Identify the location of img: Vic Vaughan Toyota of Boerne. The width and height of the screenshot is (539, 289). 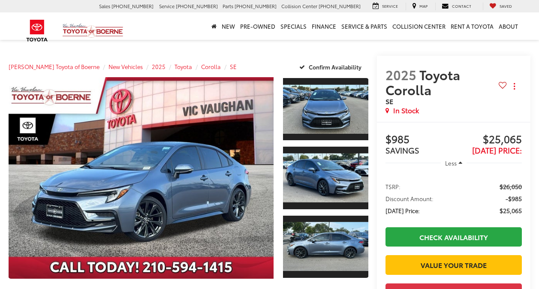
(93, 30).